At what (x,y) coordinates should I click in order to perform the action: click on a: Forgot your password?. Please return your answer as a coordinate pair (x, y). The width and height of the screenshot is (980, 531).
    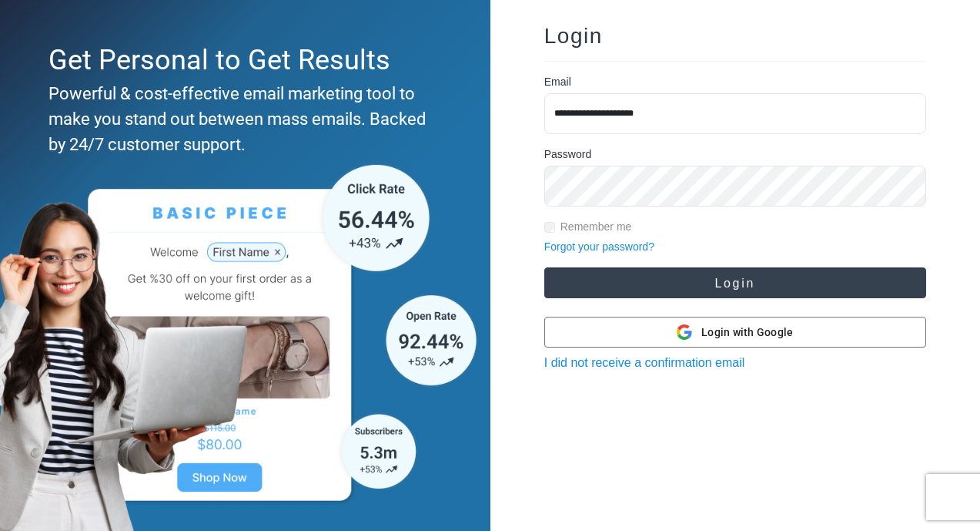
    Looking at the image, I should click on (599, 247).